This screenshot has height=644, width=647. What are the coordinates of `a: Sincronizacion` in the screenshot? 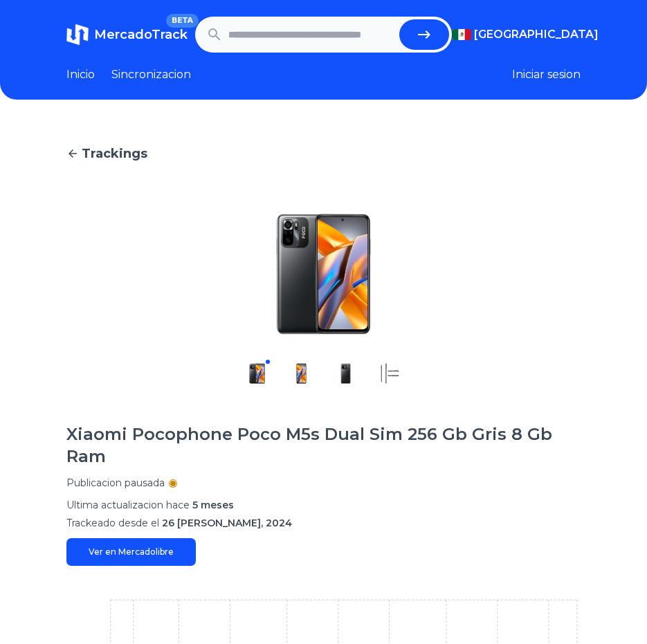 It's located at (151, 75).